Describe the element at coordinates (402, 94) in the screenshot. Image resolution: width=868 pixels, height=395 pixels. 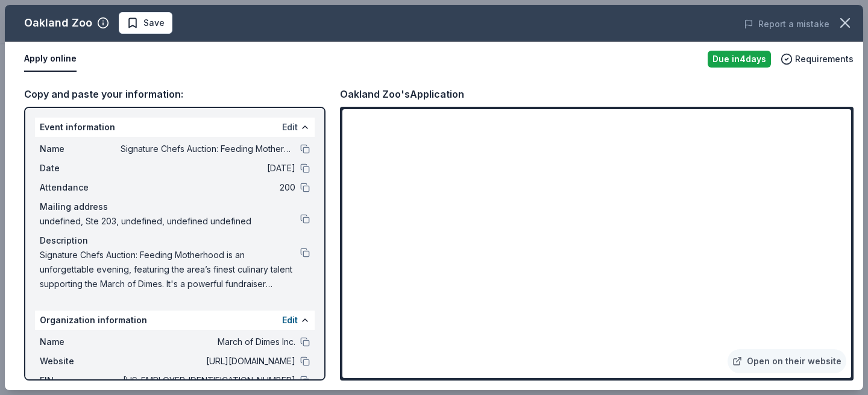
I see `div: Oakland Zoo's Application` at that location.